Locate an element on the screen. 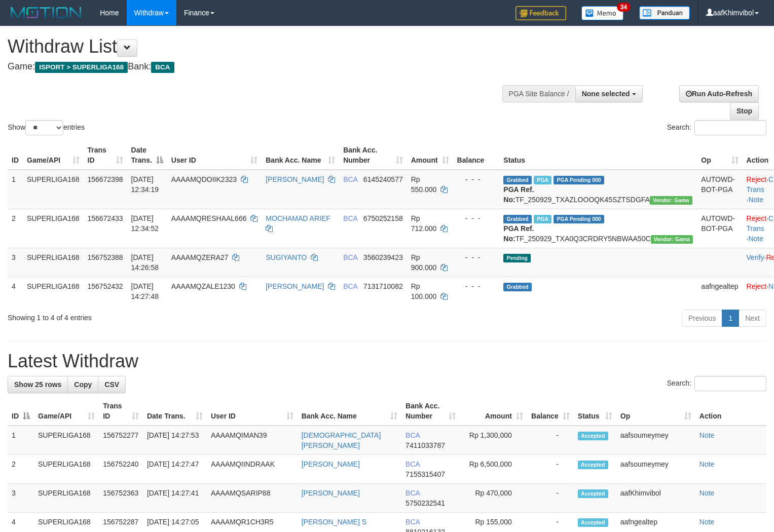 The height and width of the screenshot is (532, 774). span: Marked by aafsoycanthlai is located at coordinates (543, 180).